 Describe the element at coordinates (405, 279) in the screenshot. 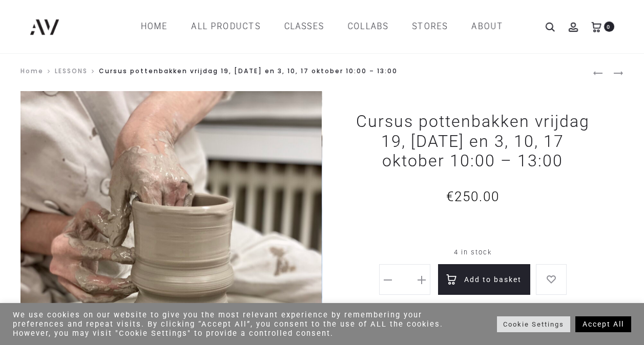

I see `input: Product quantity` at that location.